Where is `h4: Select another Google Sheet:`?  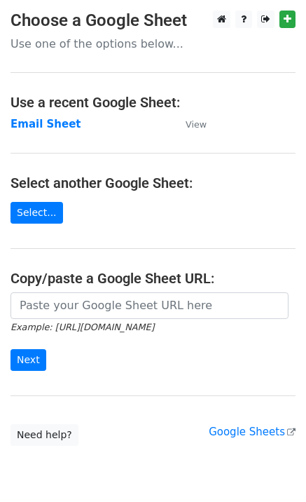 h4: Select another Google Sheet: is located at coordinates (153, 183).